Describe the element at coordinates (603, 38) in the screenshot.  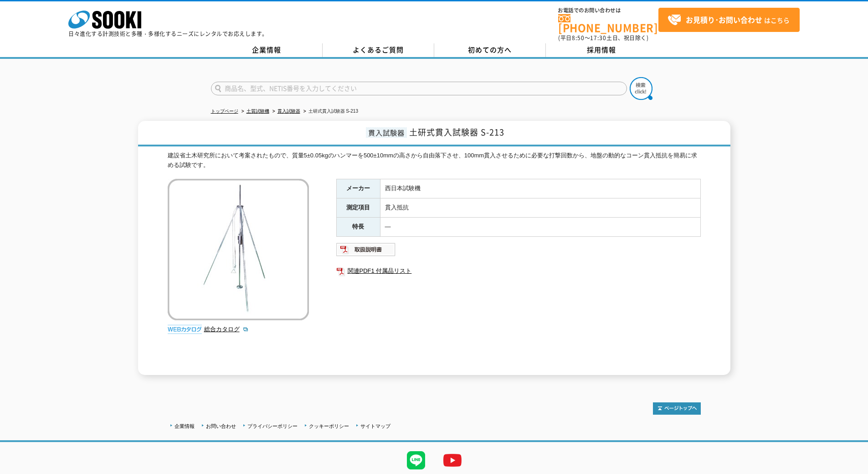
I see `span: (平日 ～ 土日、祝日除く)` at that location.